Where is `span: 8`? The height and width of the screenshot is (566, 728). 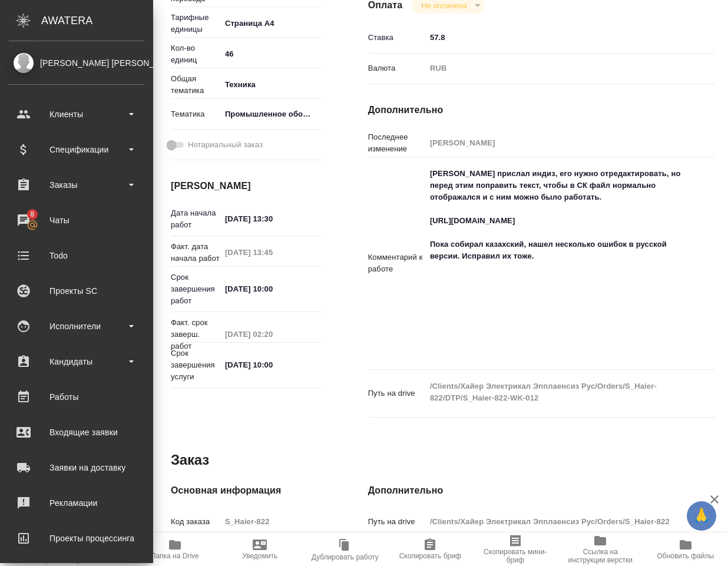 span: 8 is located at coordinates (32, 215).